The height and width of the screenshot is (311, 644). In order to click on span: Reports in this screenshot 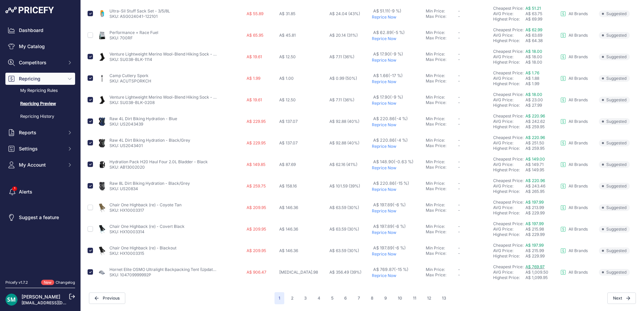, I will do `click(41, 133)`.